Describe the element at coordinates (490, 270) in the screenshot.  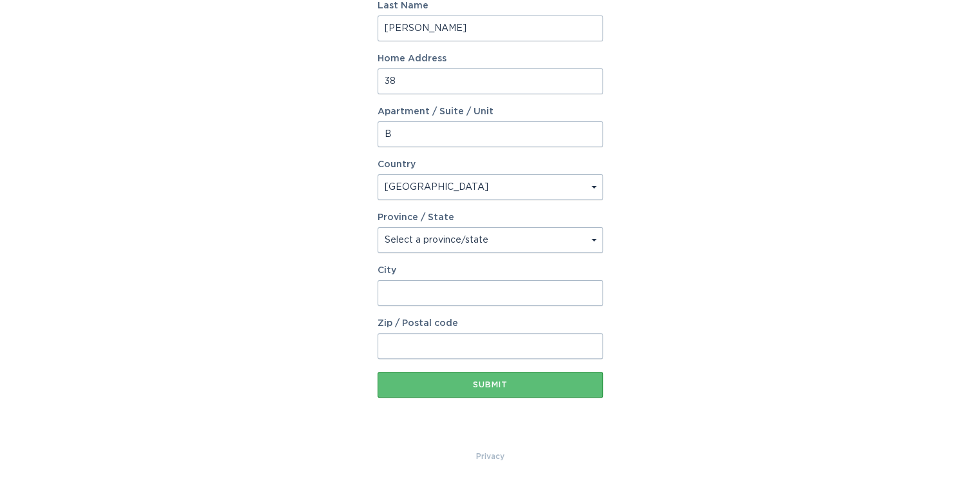
I see `label: City` at that location.